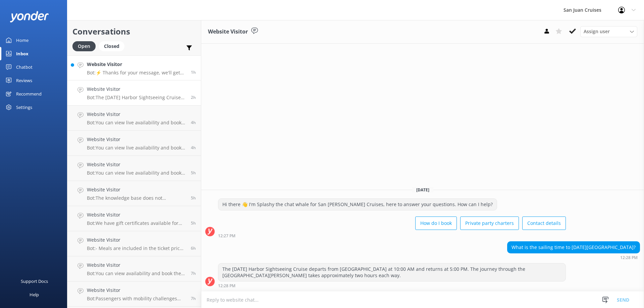 This screenshot has height=308, width=644. What do you see at coordinates (113, 46) in the screenshot?
I see `a: Closed` at bounding box center [113, 46].